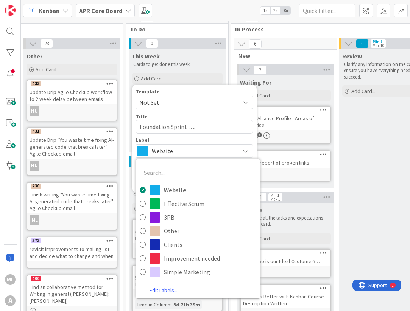 This screenshot has width=410, height=311. I want to click on span: Review, so click(352, 56).